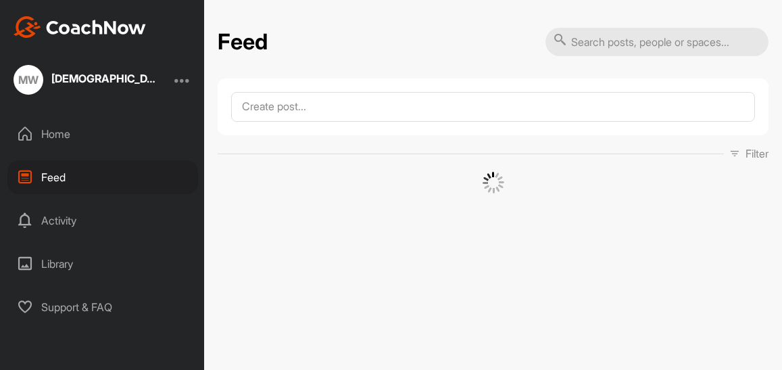 This screenshot has height=370, width=782. What do you see at coordinates (103, 307) in the screenshot?
I see `div: Support & FAQ` at bounding box center [103, 307].